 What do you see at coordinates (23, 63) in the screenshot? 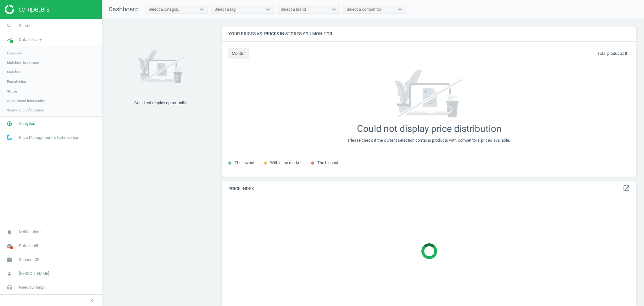
I see `span: Matches dashboard` at bounding box center [23, 63].